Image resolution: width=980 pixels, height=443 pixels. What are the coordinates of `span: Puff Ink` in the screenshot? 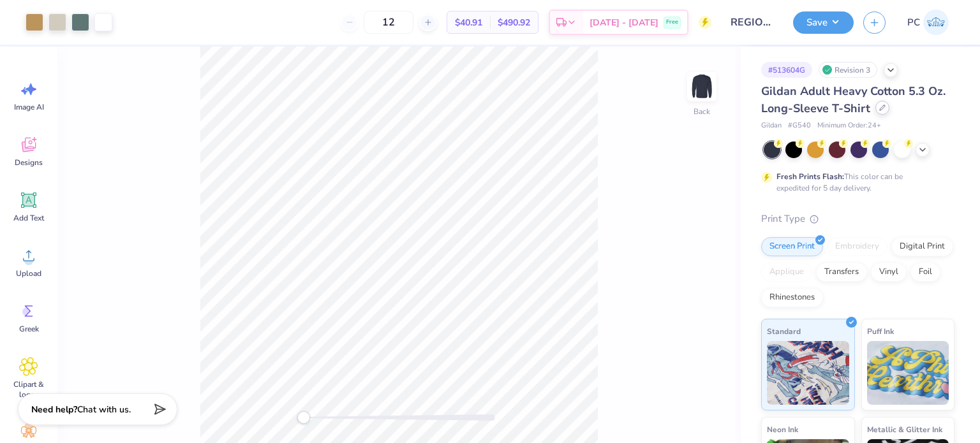 It's located at (880, 331).